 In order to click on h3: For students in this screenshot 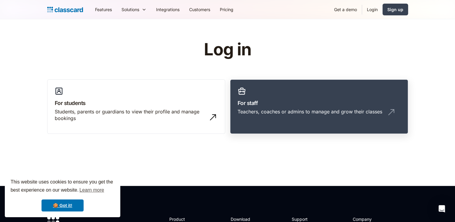, I will do `click(136, 103)`.